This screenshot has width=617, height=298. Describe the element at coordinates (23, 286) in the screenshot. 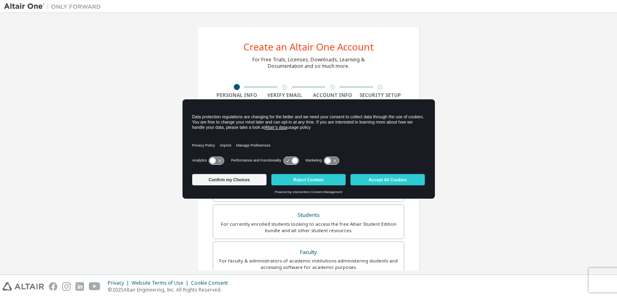

I see `img: altair_logo.svg` at that location.